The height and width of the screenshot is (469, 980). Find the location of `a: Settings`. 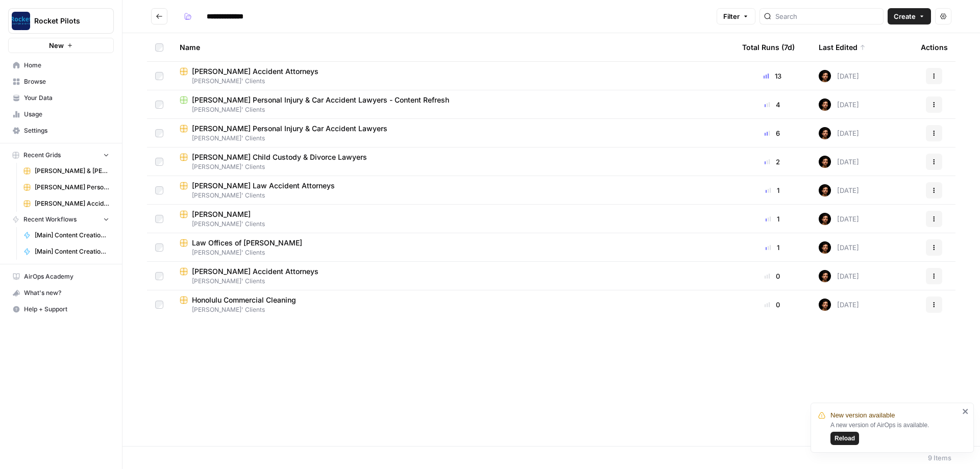

a: Settings is located at coordinates (61, 130).